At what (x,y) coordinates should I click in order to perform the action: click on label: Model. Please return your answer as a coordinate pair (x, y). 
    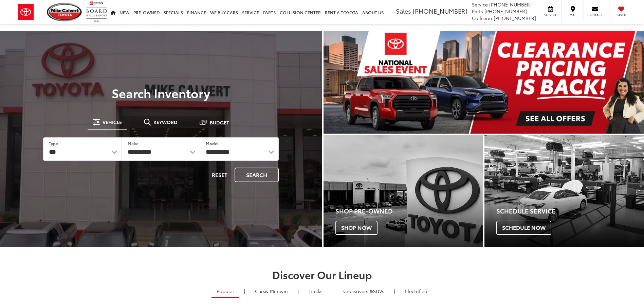
    Looking at the image, I should click on (212, 143).